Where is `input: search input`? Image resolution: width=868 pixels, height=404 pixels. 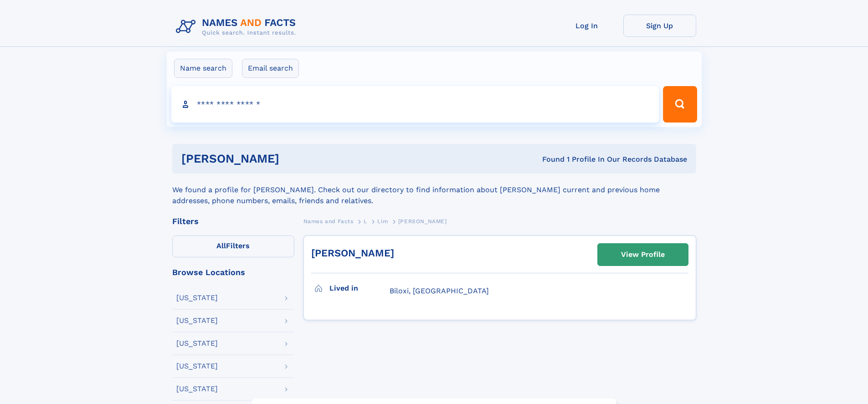 input: search input is located at coordinates (415, 104).